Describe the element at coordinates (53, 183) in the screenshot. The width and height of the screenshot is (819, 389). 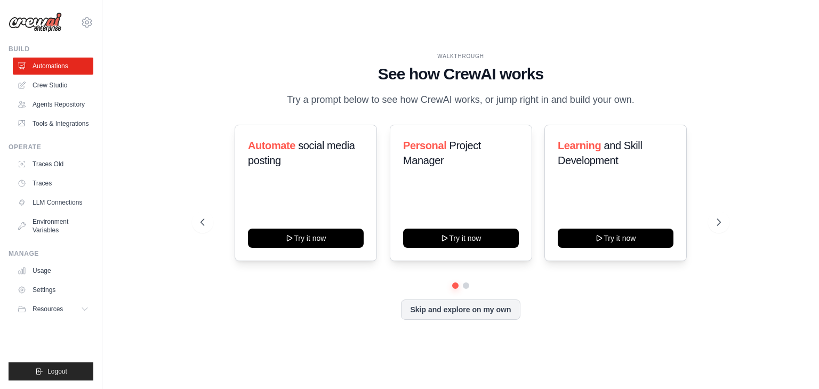
I see `a: Traces` at that location.